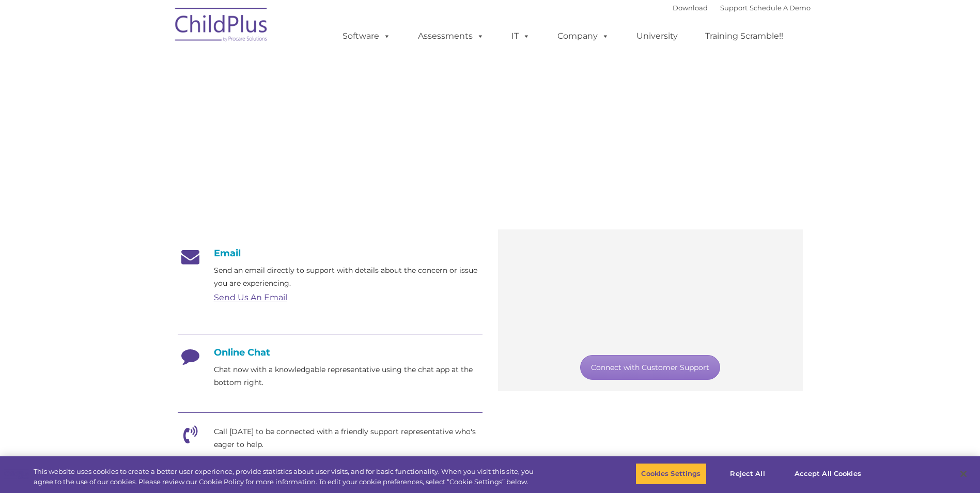  What do you see at coordinates (349, 376) in the screenshot?
I see `p: Chat now with a knowledgable representative using the chat app at the bottom right.` at bounding box center [349, 376].